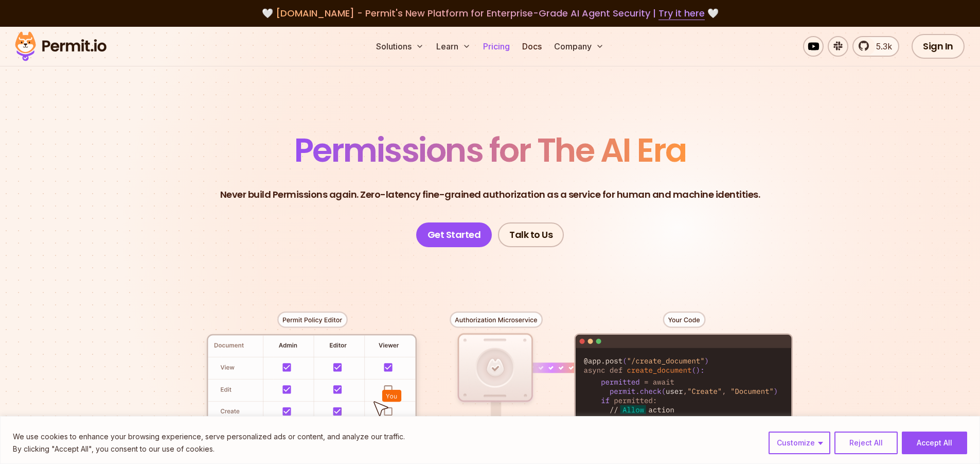  I want to click on button: Reject All, so click(866, 443).